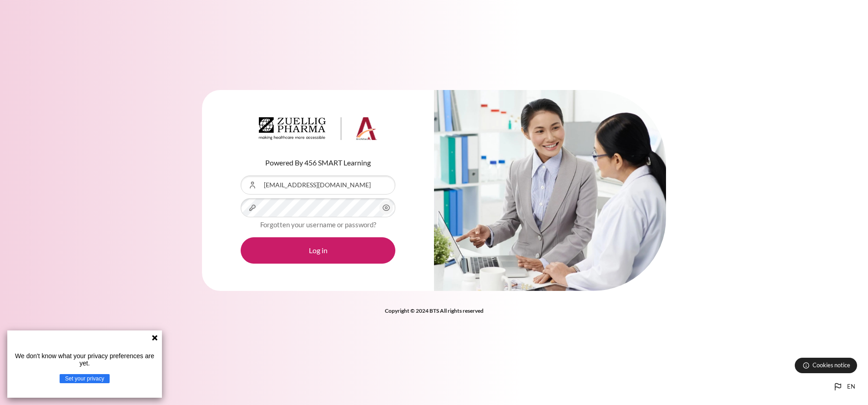 This screenshot has width=868, height=405. Describe the element at coordinates (830, 366) in the screenshot. I see `span: Cookies notice` at that location.